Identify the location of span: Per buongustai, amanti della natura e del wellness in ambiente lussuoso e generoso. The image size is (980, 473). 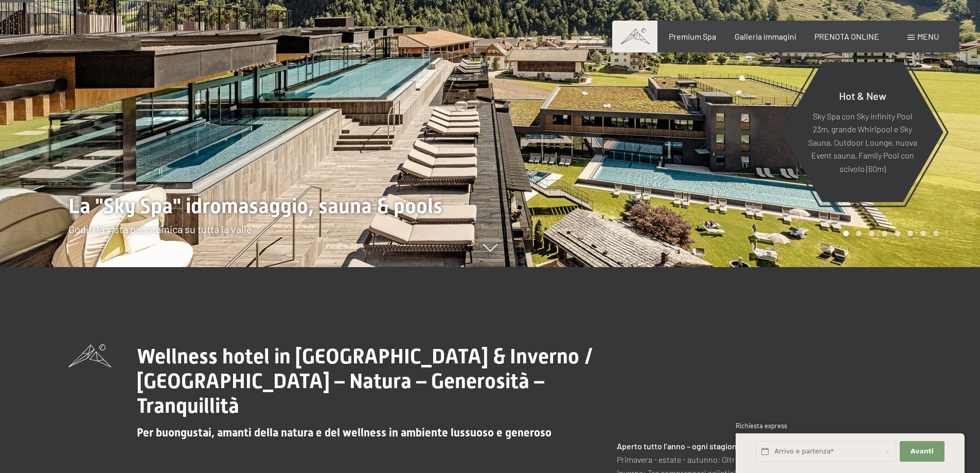
(344, 432).